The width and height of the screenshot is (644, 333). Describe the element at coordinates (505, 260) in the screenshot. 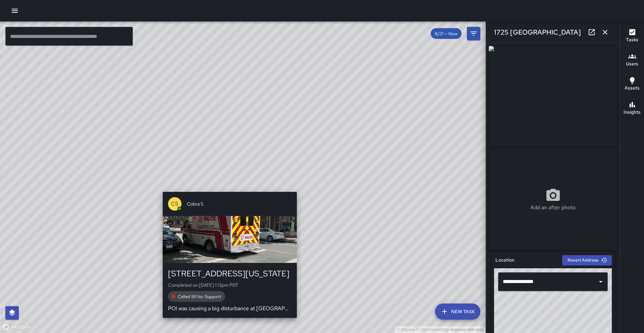

I see `h6: Location` at that location.